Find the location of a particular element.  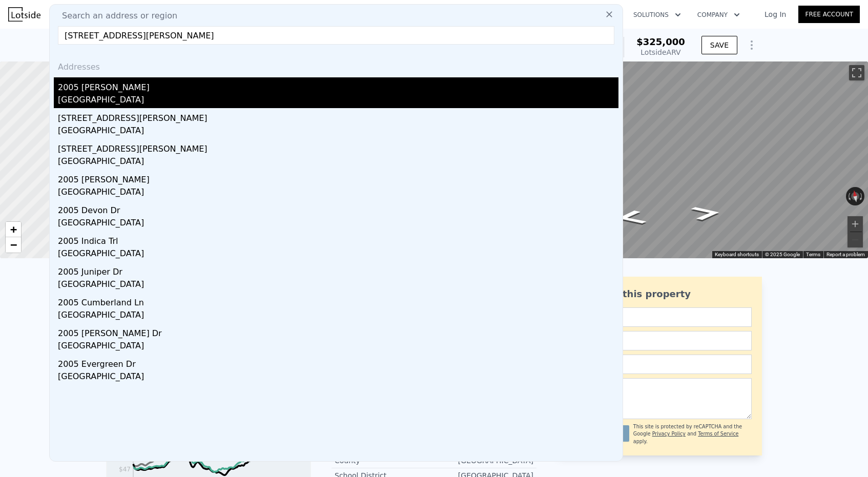

button: SAVE is located at coordinates (720, 45).